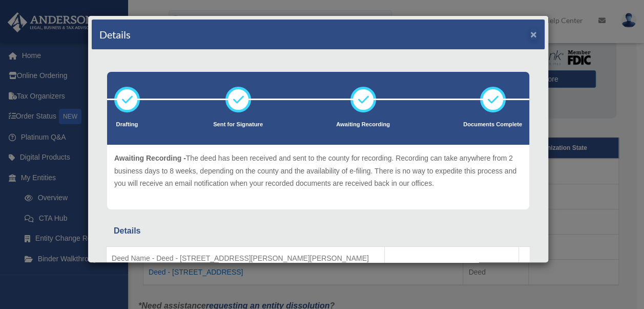  What do you see at coordinates (318, 171) in the screenshot?
I see `p: The deed has been received and sent to the county for recording. Recording can take anywhere from...` at bounding box center [318, 171].